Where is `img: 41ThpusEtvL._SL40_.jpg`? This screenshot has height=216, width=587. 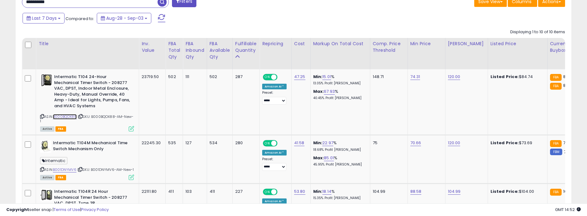 img: 41ThpusEtvL._SL40_.jpg is located at coordinates (46, 195).